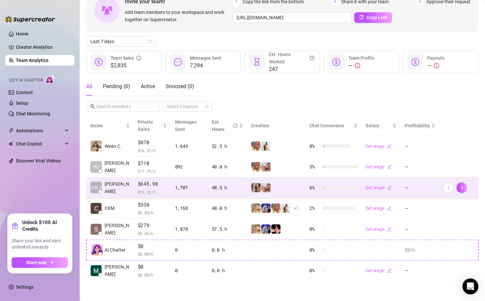 This screenshot has width=485, height=301. I want to click on div: Open Intercom Messenger, so click(470, 287).